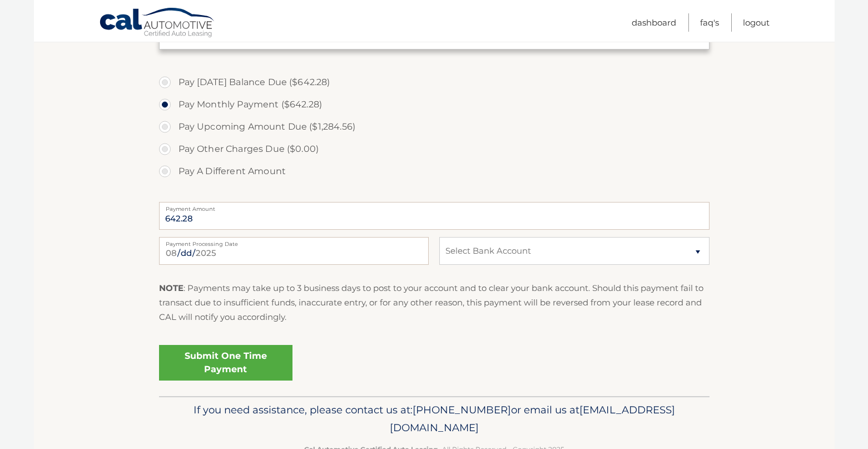 This screenshot has width=868, height=449. Describe the element at coordinates (435, 149) in the screenshot. I see `label: Pay Other Charges Due ($0.00)` at that location.